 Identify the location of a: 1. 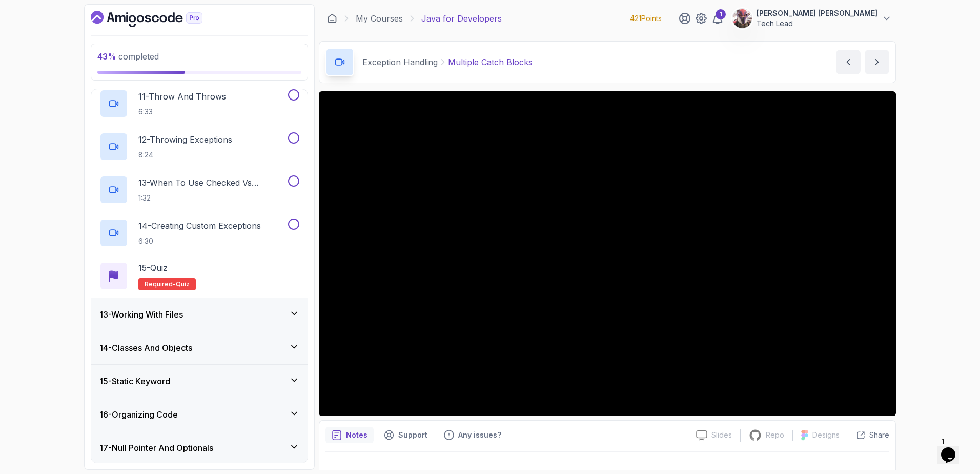
(718, 19).